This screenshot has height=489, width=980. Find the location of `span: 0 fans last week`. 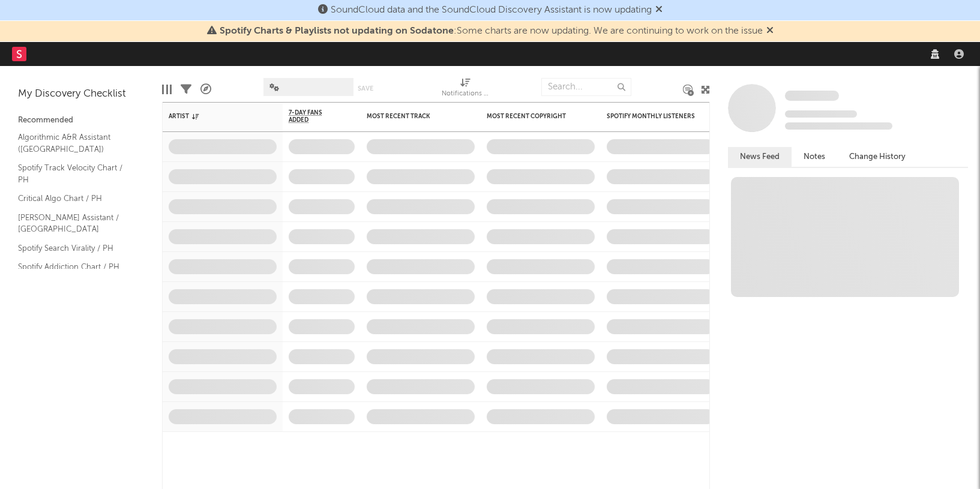

span: 0 fans last week is located at coordinates (839, 126).